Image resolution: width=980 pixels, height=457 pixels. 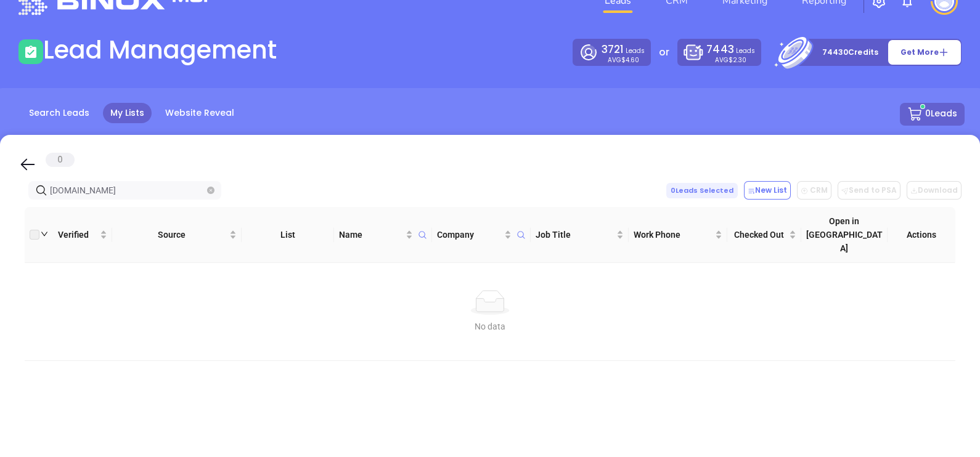 What do you see at coordinates (127, 112) in the screenshot?
I see `a: My Lists` at bounding box center [127, 112].